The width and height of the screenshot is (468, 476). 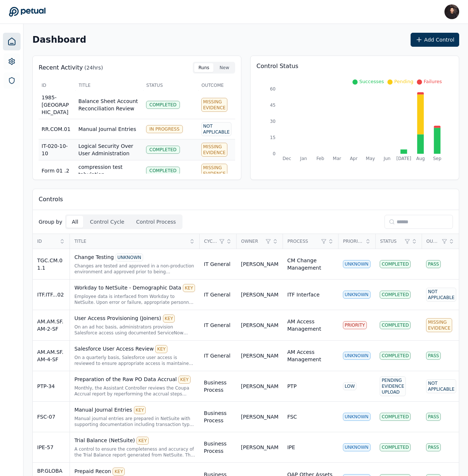 What do you see at coordinates (292, 386) in the screenshot?
I see `div: PTP` at bounding box center [292, 386].